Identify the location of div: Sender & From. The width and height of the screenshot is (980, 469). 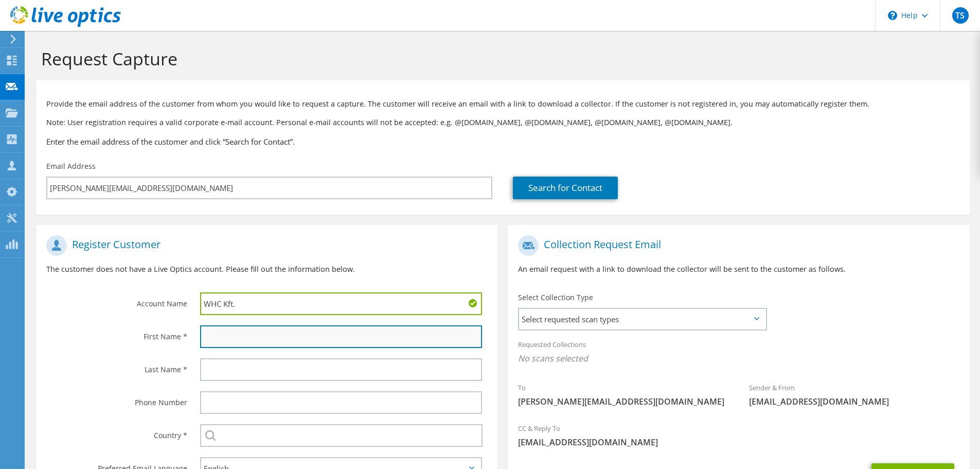
(854, 395).